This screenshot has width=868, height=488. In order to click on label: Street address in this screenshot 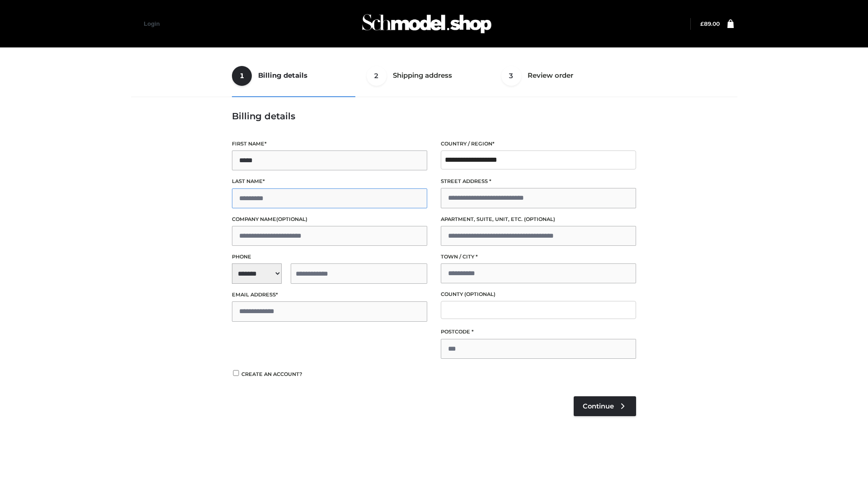, I will do `click(539, 181)`.